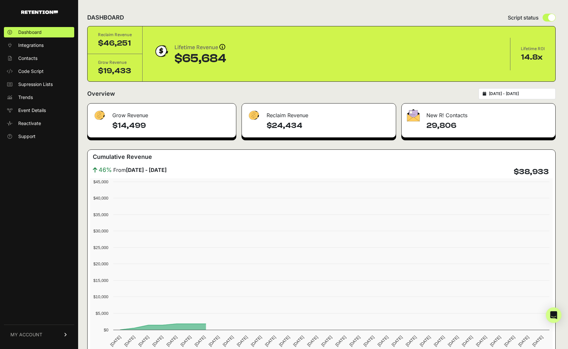 This screenshot has height=349, width=568. I want to click on span: Dashboard, so click(30, 32).